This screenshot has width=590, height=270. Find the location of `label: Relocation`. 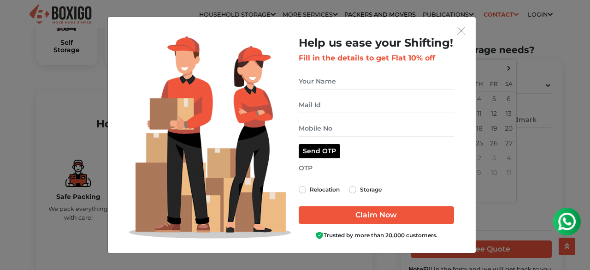

label: Relocation is located at coordinates (325, 190).